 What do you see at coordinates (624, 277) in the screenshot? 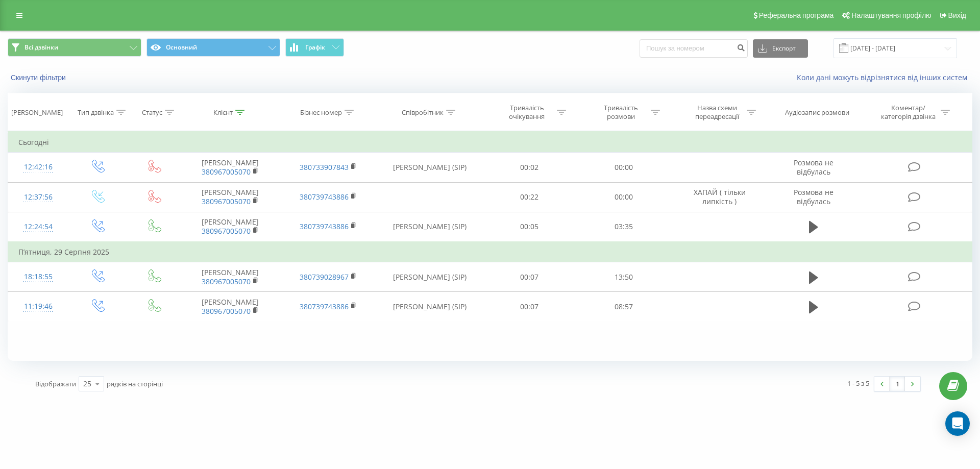
I see `td: 13:50` at bounding box center [624, 277].